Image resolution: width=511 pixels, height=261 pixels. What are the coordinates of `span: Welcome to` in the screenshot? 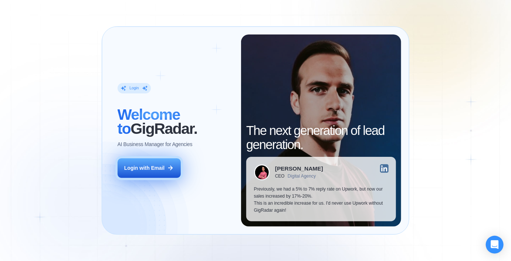 It's located at (149, 121).